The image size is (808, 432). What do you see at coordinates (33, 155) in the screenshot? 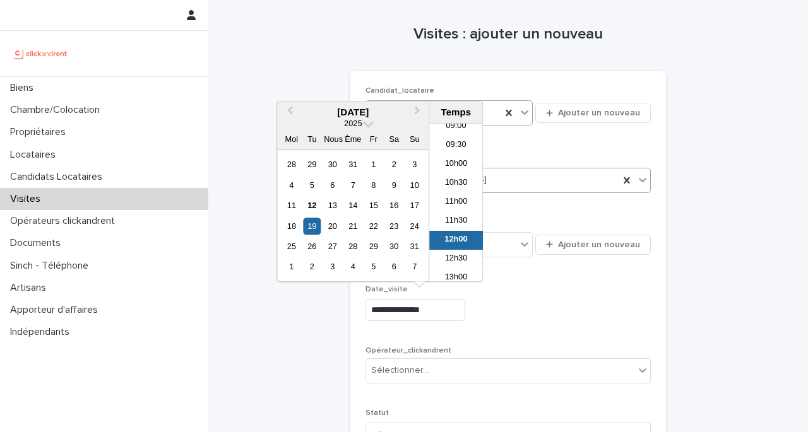
I see `font: Locataires` at bounding box center [33, 155].